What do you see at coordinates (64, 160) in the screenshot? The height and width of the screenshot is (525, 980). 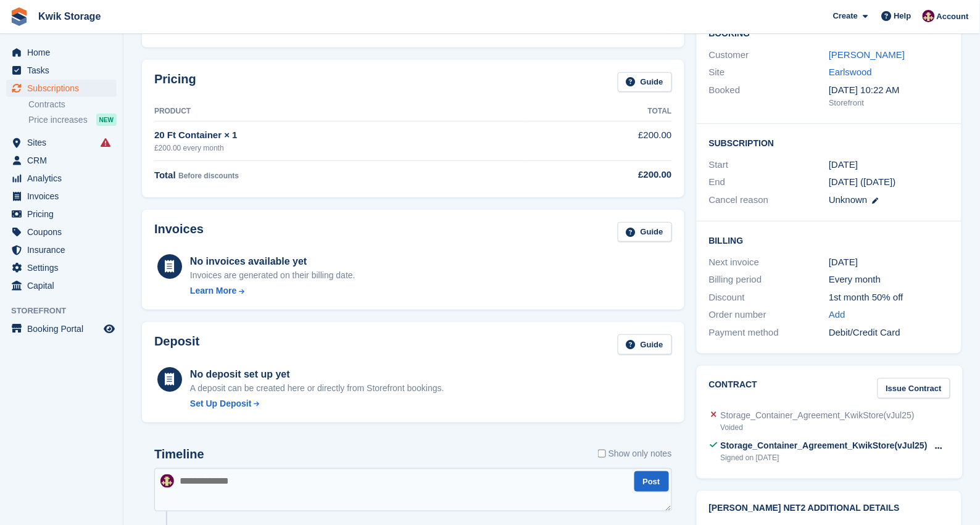 I see `span: CRM` at bounding box center [64, 160].